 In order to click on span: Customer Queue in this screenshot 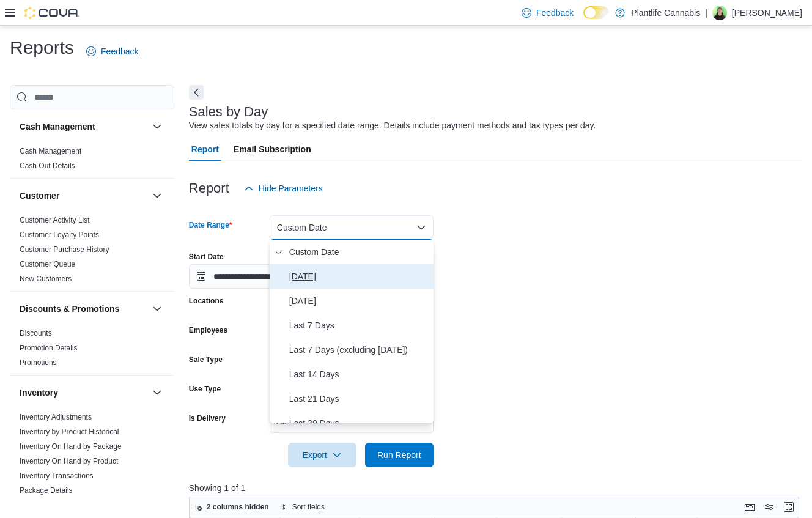, I will do `click(47, 264)`.